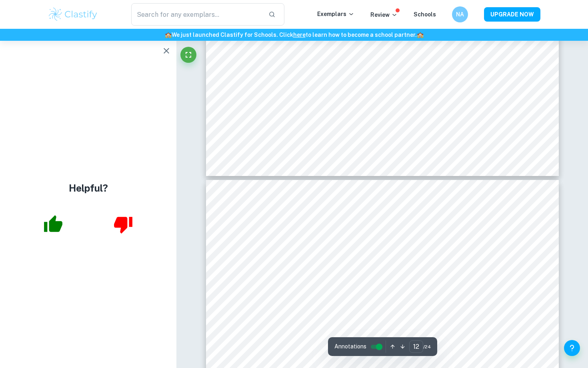 This screenshot has width=588, height=368. I want to click on button: UPGRADE NOW, so click(512, 14).